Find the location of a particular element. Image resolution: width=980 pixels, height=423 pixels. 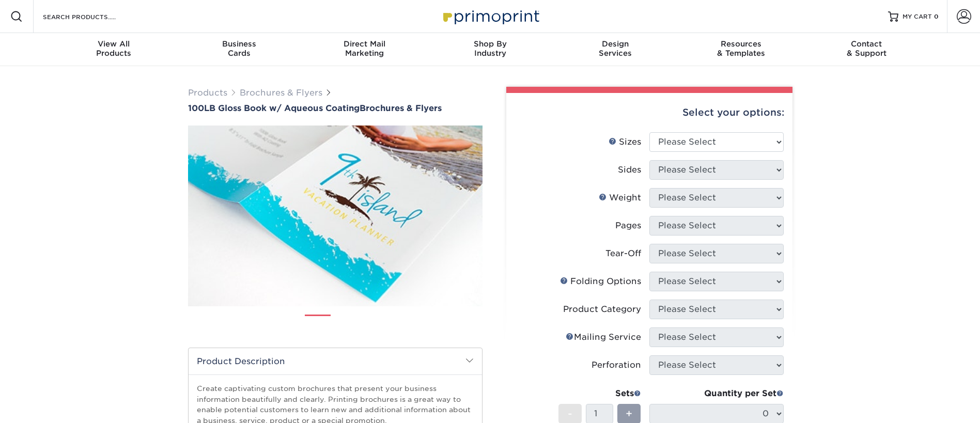

div: & Templates is located at coordinates (741, 49).